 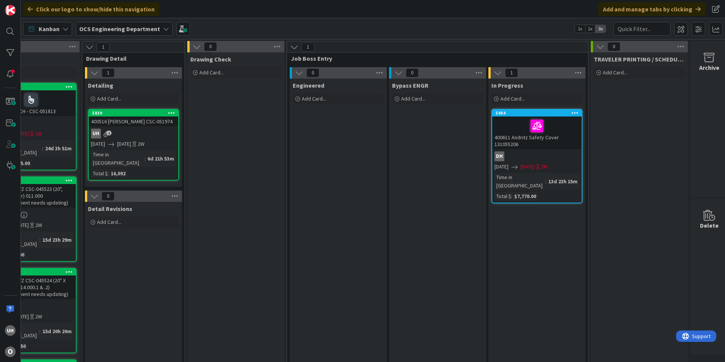 What do you see at coordinates (525, 196) in the screenshot?
I see `div: $7,770.00` at bounding box center [525, 196].